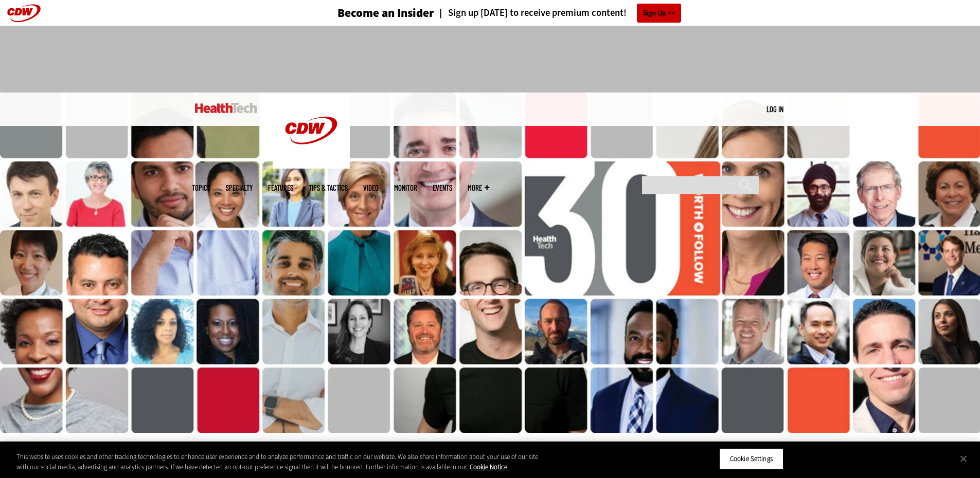 Image resolution: width=980 pixels, height=478 pixels. Describe the element at coordinates (775, 109) in the screenshot. I see `a: Log in` at that location.